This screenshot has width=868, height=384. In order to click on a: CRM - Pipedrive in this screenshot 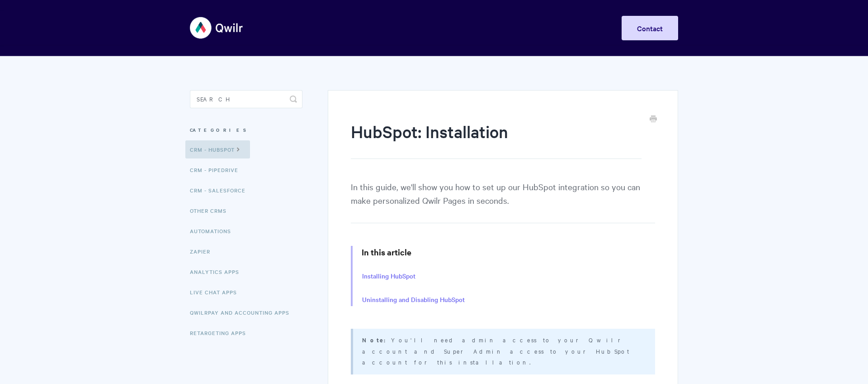, I will do `click(217, 170)`.